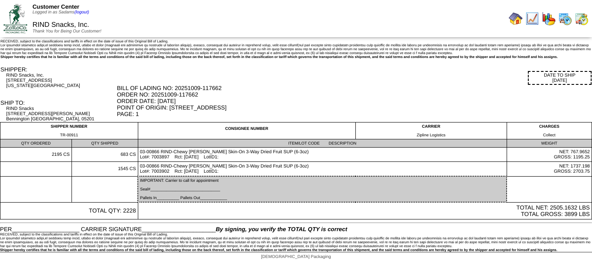 This screenshot has width=592, height=274. I want to click on td: QTY SHIPPED, so click(104, 143).